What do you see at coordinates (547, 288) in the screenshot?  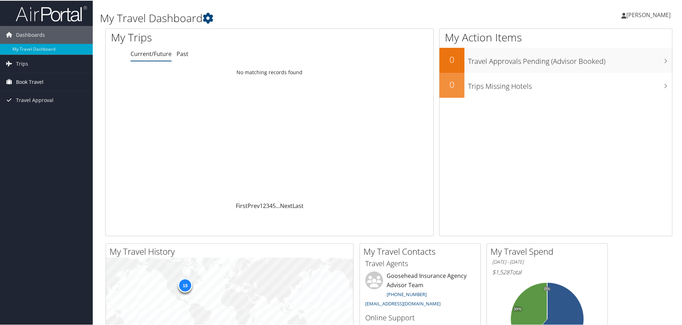 I see `tspan: 0%` at bounding box center [547, 288].